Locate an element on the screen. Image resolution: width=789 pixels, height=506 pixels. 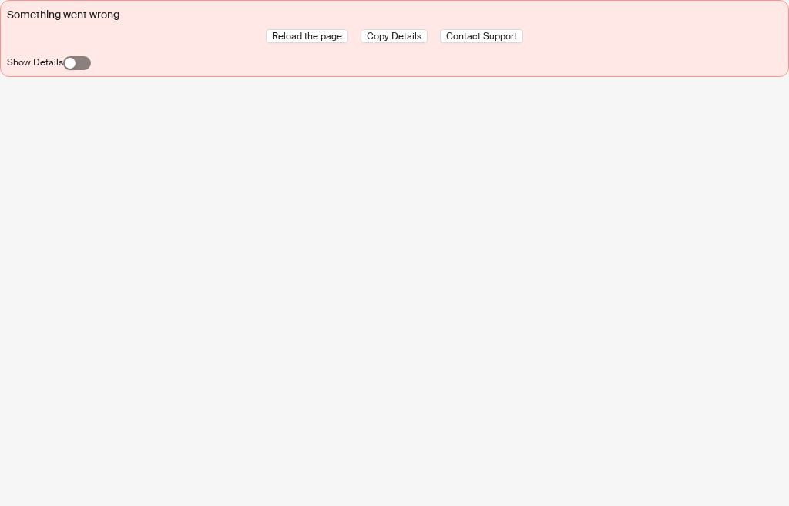
button: Contact Support is located at coordinates (481, 36).